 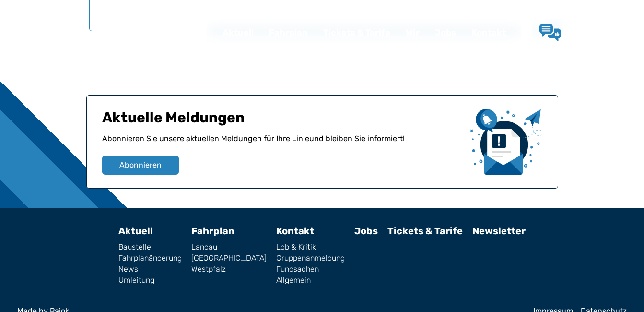 What do you see at coordinates (49, 33) in the screenshot?
I see `img: QNV Logo` at bounding box center [49, 33].